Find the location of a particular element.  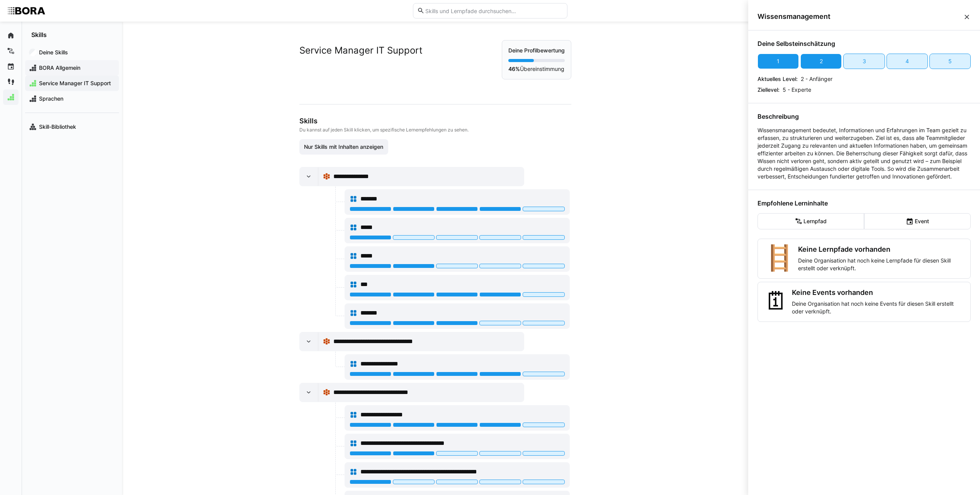

span: Sprachen is located at coordinates (76, 98).